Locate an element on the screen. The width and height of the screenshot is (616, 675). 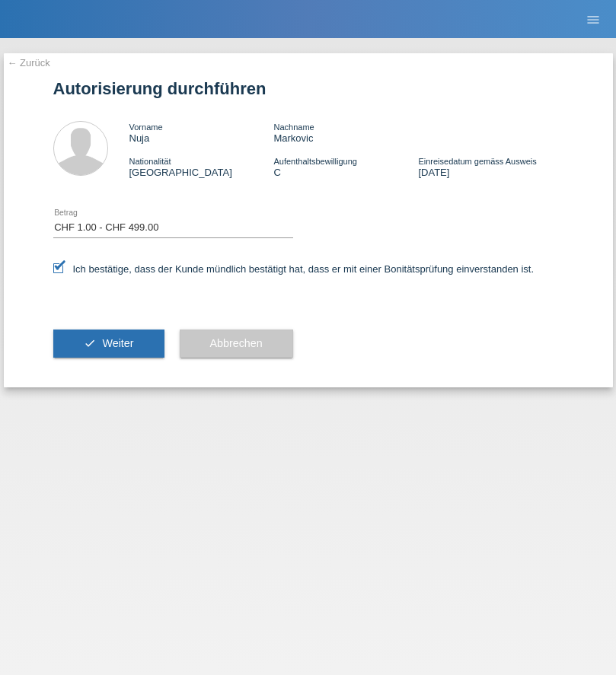
span: Abbrechen is located at coordinates (236, 343).